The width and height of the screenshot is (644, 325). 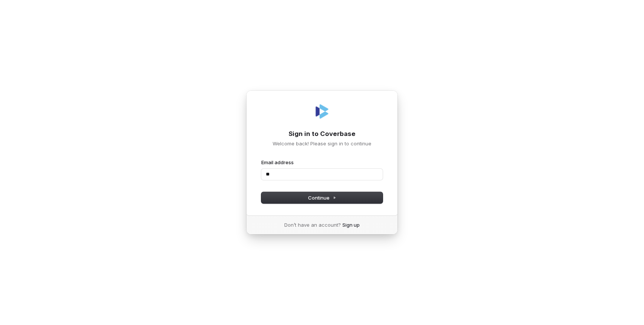 I want to click on h1: Sign in to Coverbase, so click(x=322, y=134).